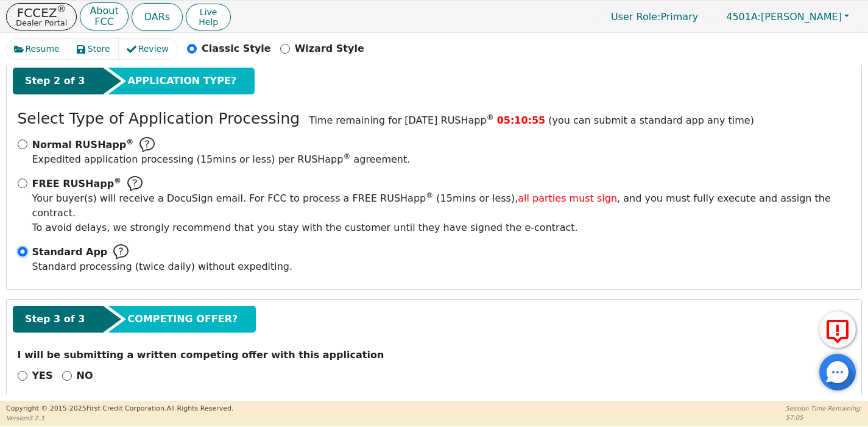  I want to click on span: 05:10:55, so click(521, 120).